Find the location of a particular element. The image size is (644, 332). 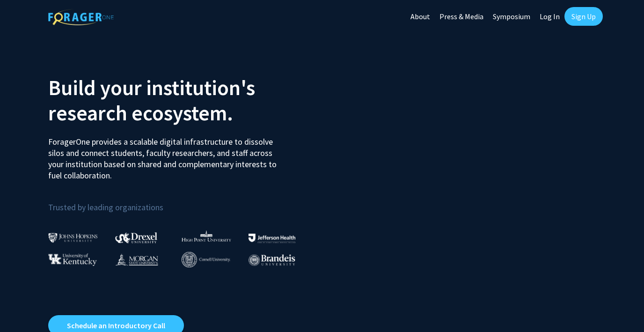

img: Drexel University is located at coordinates (136, 238).